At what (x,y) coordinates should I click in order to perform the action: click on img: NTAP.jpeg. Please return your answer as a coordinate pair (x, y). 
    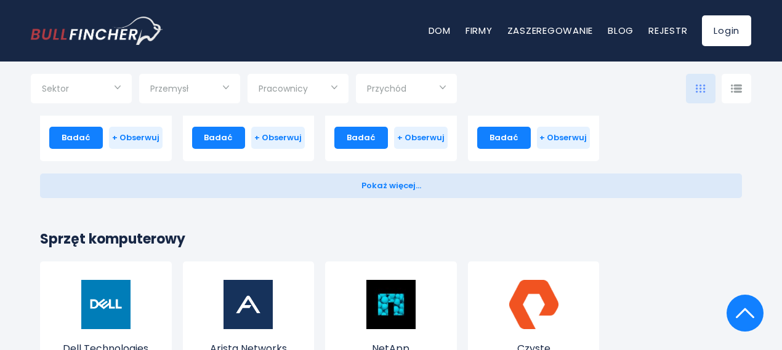
    Looking at the image, I should click on (391, 305).